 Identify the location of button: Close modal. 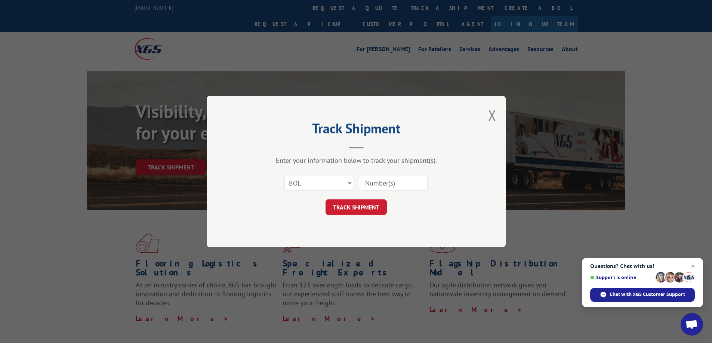
(492, 115).